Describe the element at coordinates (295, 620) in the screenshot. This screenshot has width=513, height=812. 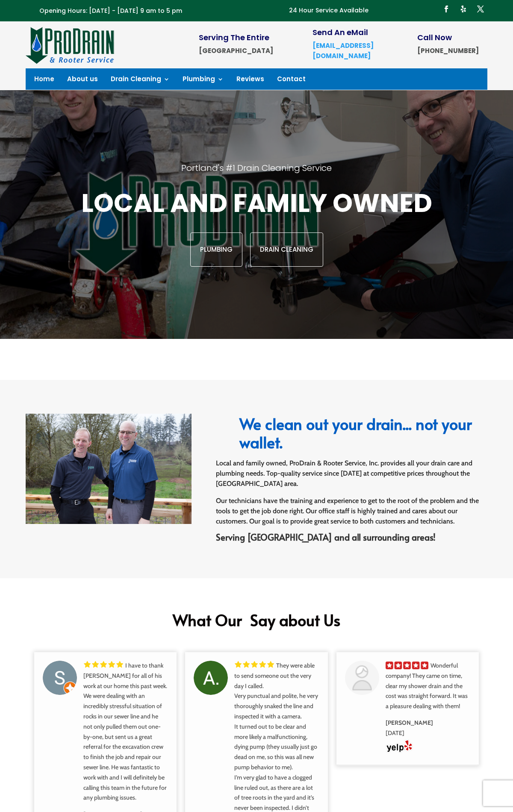
I see `span: Say about Us` at that location.